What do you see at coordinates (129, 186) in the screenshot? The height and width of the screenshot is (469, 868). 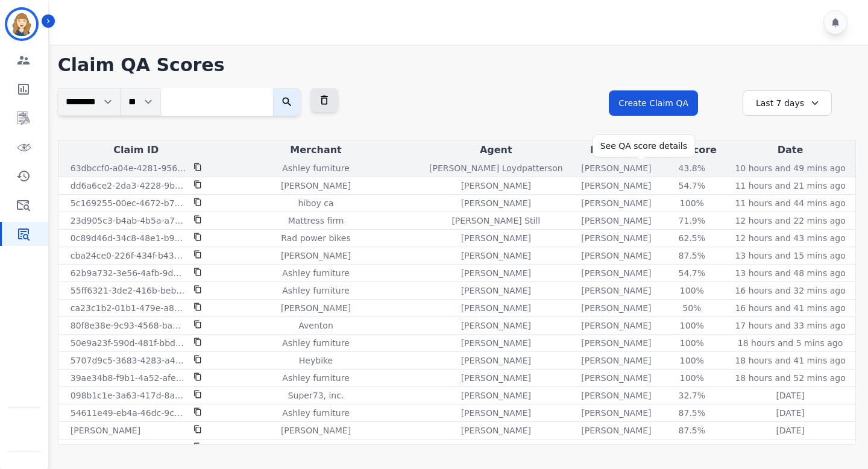 I see `p: dd6a6ce2-2da3-4228-9bd3-5334072cf288` at bounding box center [129, 186].